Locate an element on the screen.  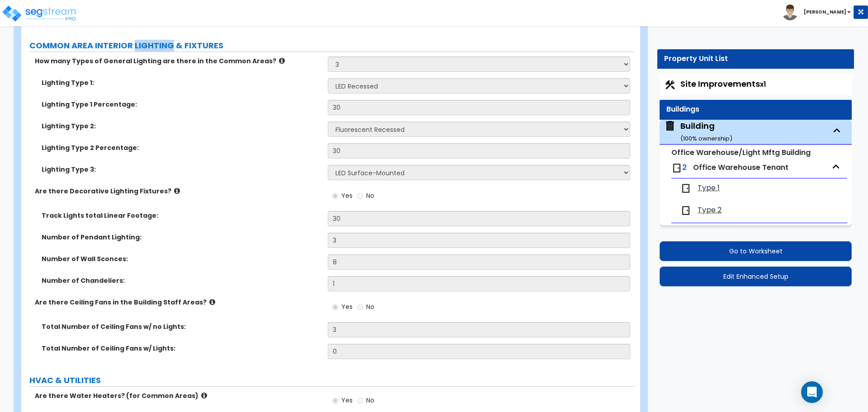
span: Type 1 is located at coordinates (708, 188).